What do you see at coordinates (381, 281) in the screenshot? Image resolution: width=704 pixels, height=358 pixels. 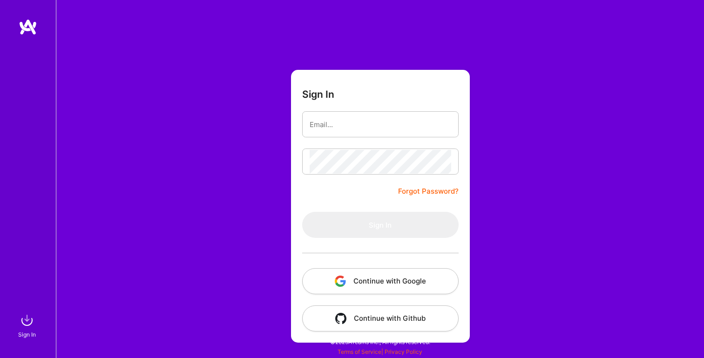 I see `button: Continue with Google` at bounding box center [381, 281].